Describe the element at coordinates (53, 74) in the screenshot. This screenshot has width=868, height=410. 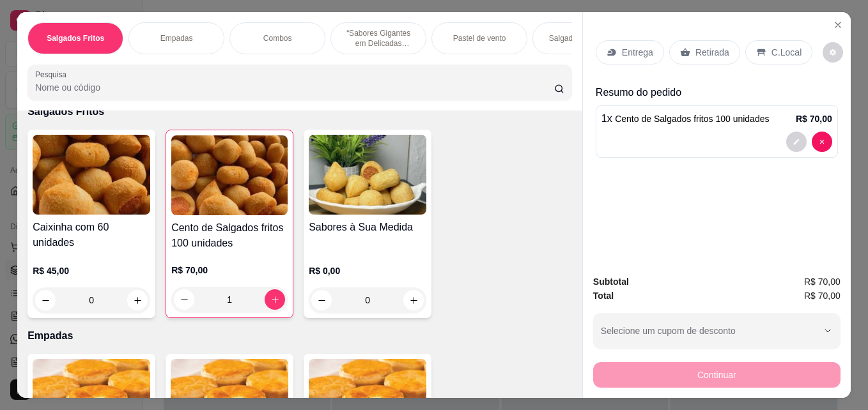
I see `label: Pesquisa` at that location.